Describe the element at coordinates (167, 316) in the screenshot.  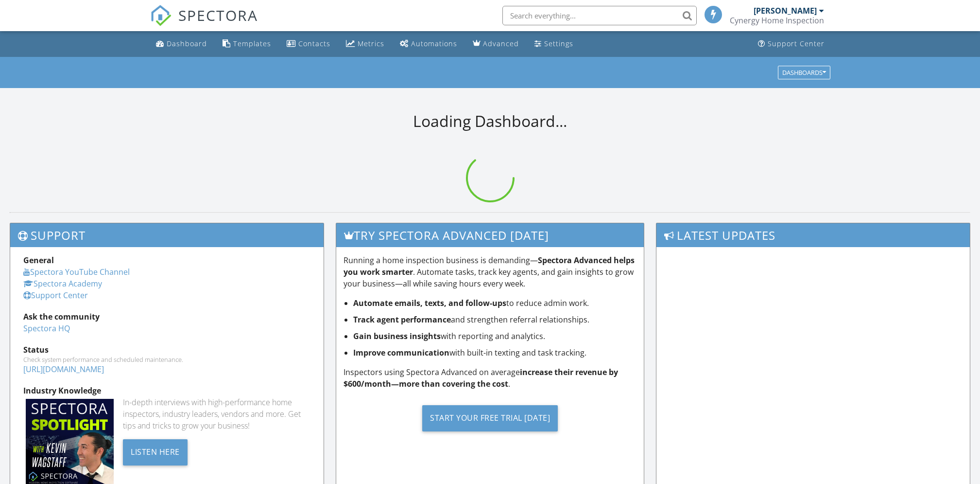
I see `div: Ask the community` at that location.